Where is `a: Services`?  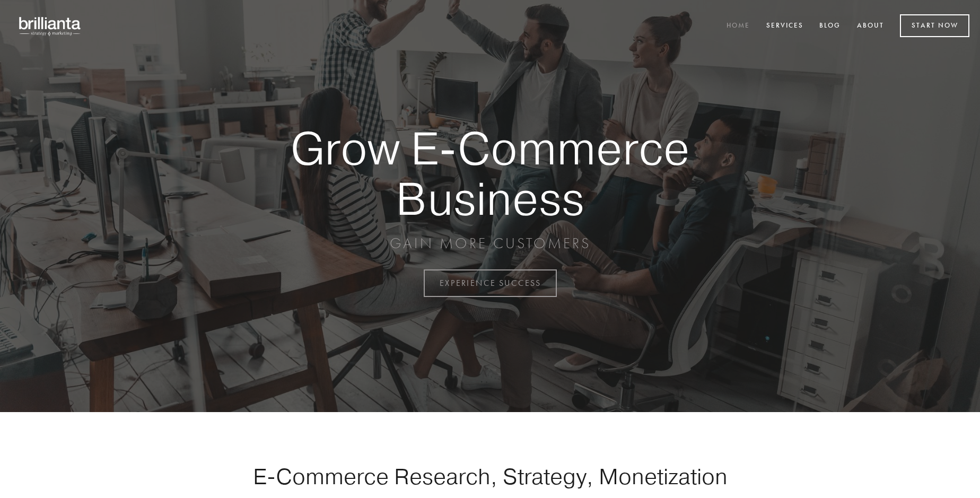
a: Services is located at coordinates (786, 26).